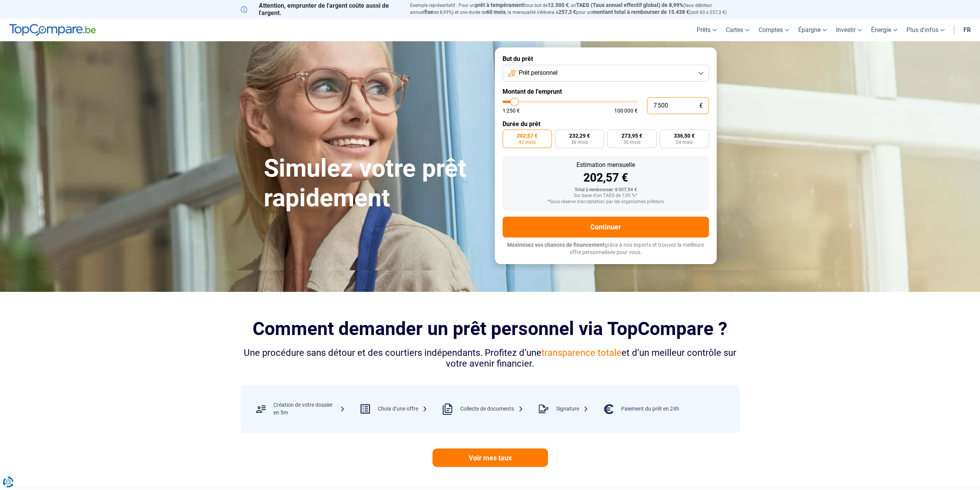  Describe the element at coordinates (490, 358) in the screenshot. I see `div: Une procédure sans détour et des courtiers indépendants. Profitez d’une et d’un meilleur contrôle...` at that location.